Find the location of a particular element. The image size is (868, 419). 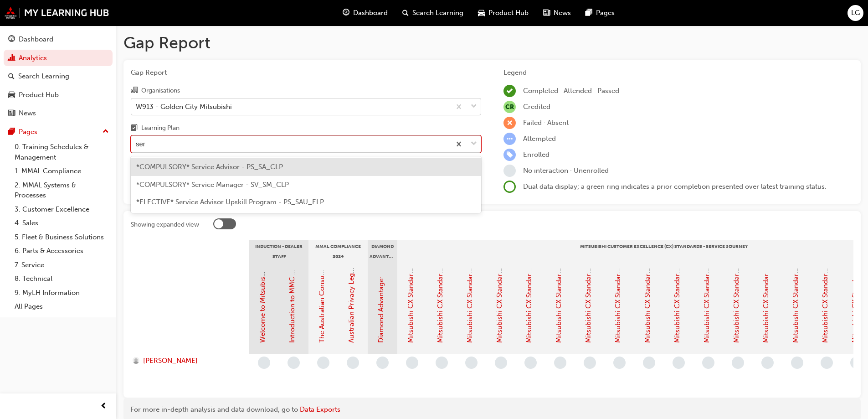

a: 6. Parts & Accessories is located at coordinates (62, 251).